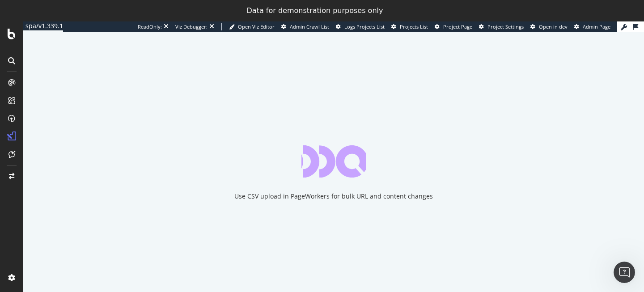 The image size is (644, 292). What do you see at coordinates (251, 27) in the screenshot?
I see `a: Open Viz Editor` at bounding box center [251, 27].